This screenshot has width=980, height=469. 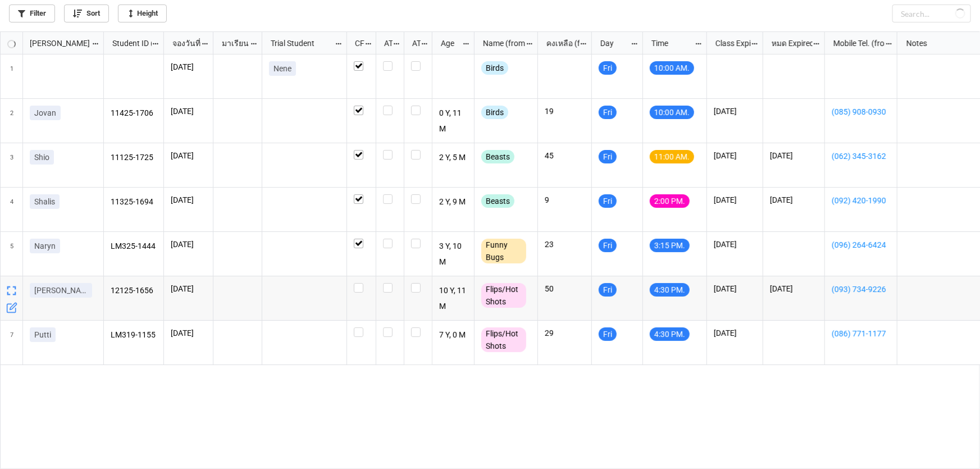 What do you see at coordinates (233, 43) in the screenshot?
I see `div: มาเรียน` at bounding box center [233, 43].